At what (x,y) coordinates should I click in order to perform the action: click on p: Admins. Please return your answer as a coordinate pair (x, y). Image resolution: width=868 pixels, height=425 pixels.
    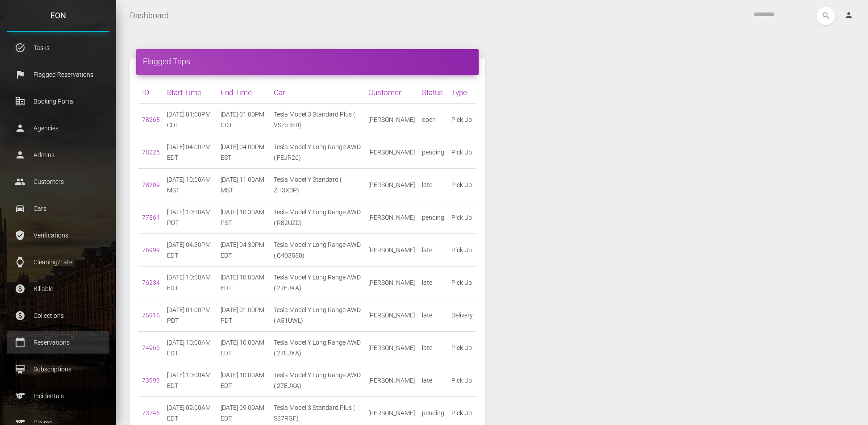
    Looking at the image, I should click on (58, 155).